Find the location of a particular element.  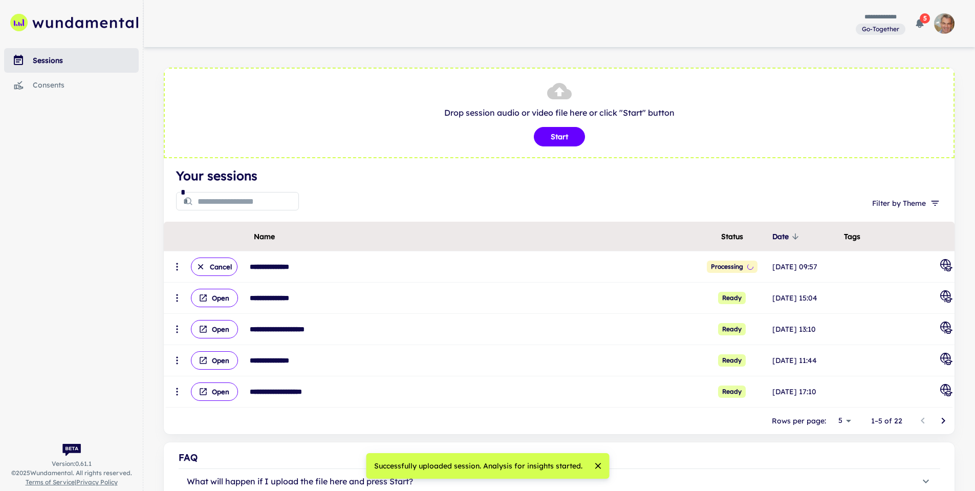

button: Start is located at coordinates (559, 137).